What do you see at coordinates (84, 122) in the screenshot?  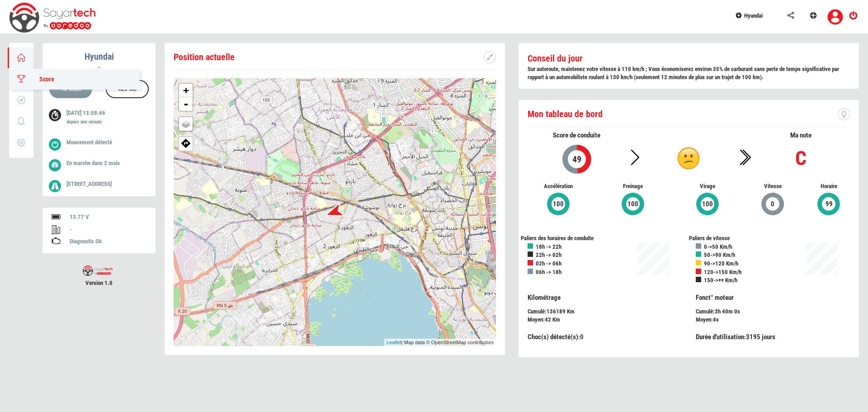 I see `label: depuis une minute` at bounding box center [84, 122].